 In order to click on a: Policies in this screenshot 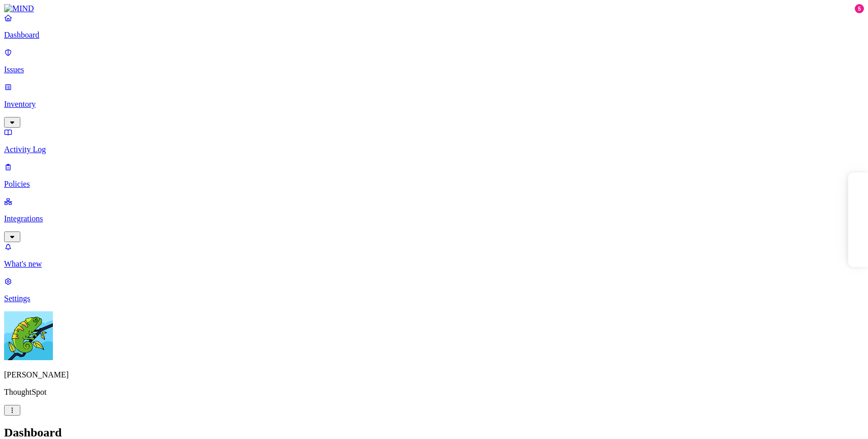, I will do `click(434, 175)`.